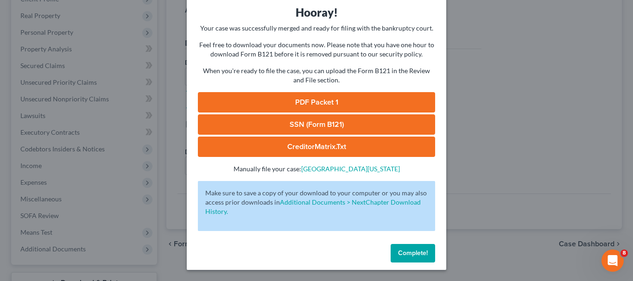 The width and height of the screenshot is (633, 281). What do you see at coordinates (413, 253) in the screenshot?
I see `button: Complete!` at bounding box center [413, 253].